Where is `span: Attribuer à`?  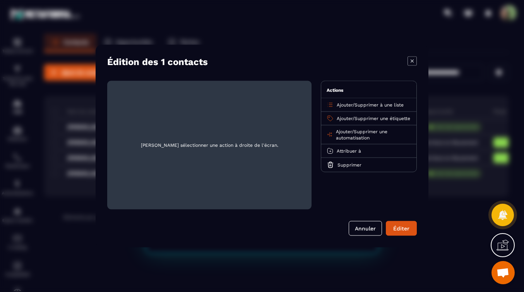
span: Attribuer à is located at coordinates (349, 151).